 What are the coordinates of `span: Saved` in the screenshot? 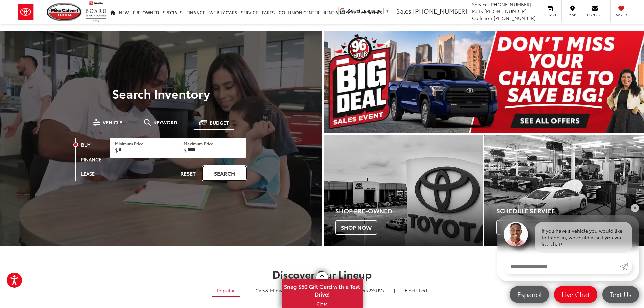 It's located at (621, 15).